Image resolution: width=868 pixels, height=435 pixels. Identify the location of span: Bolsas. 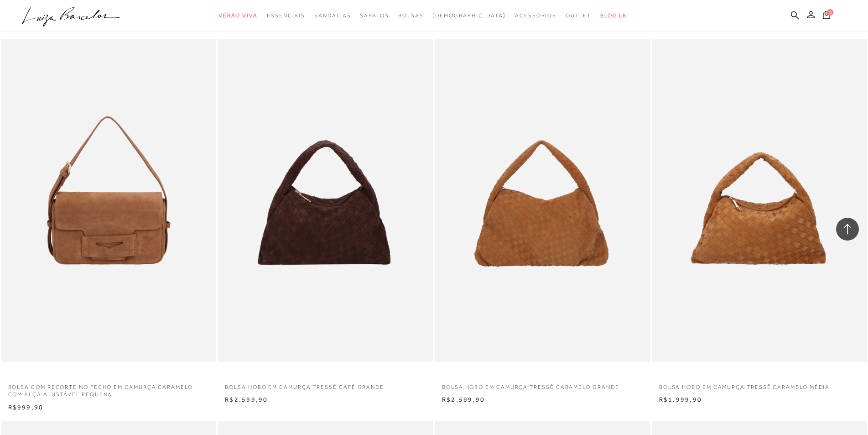
(411, 16).